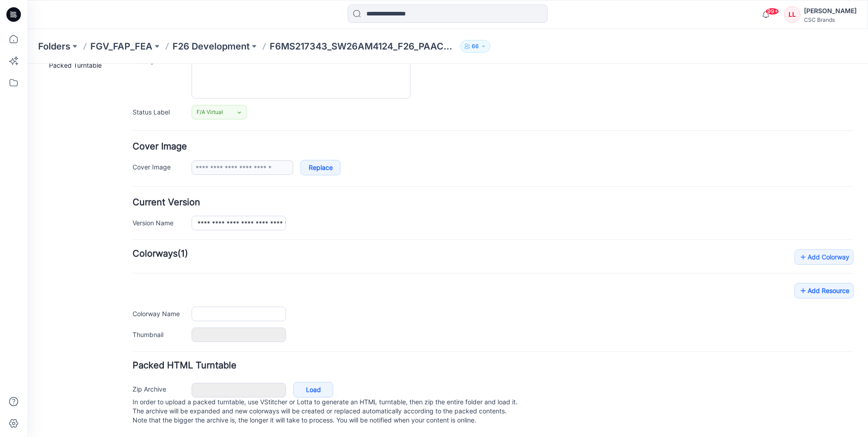  I want to click on a: F/A Virtual, so click(192, 48).